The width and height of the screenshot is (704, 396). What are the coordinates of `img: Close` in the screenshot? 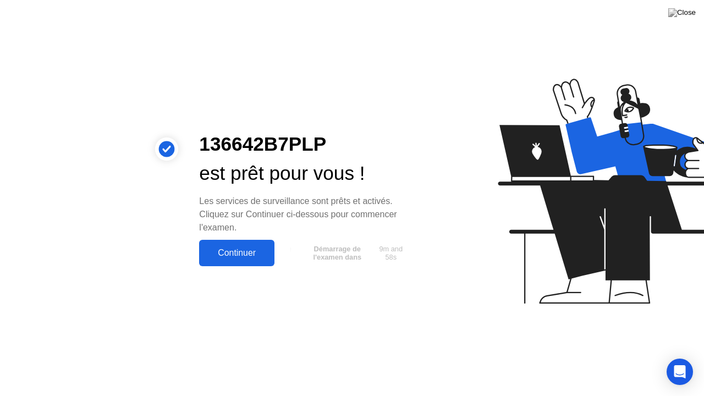 It's located at (682, 13).